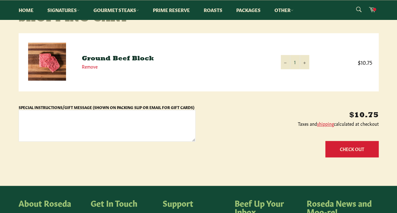 The image size is (397, 213). What do you see at coordinates (347, 62) in the screenshot?
I see `span: $10.75` at bounding box center [347, 62].